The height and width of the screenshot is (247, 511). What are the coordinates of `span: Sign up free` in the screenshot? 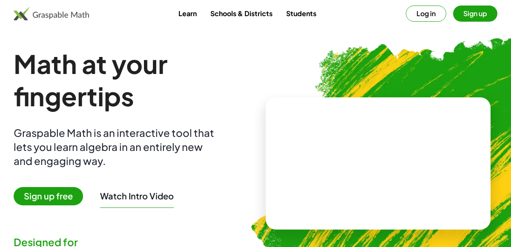 It's located at (48, 196).